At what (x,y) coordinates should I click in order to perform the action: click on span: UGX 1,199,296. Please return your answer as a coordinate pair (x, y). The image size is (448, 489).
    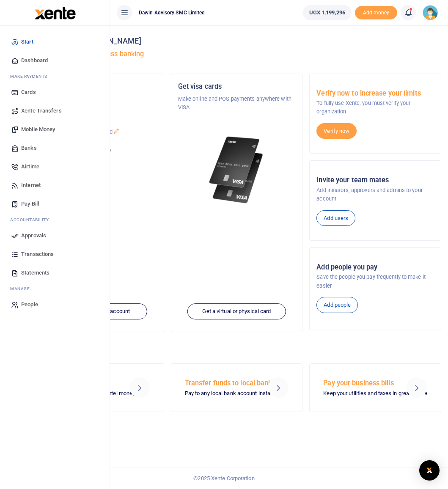
    Looking at the image, I should click on (327, 13).